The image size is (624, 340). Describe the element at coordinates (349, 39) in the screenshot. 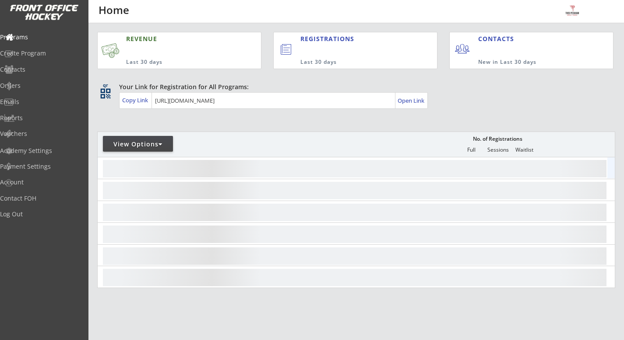

I see `div: REGISTRATIONS` at that location.